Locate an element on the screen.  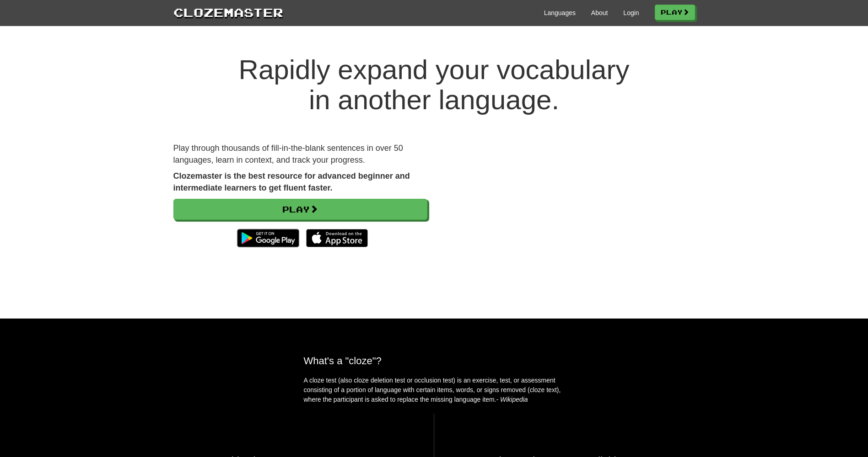
img: Get it on Google Play is located at coordinates (268, 238).